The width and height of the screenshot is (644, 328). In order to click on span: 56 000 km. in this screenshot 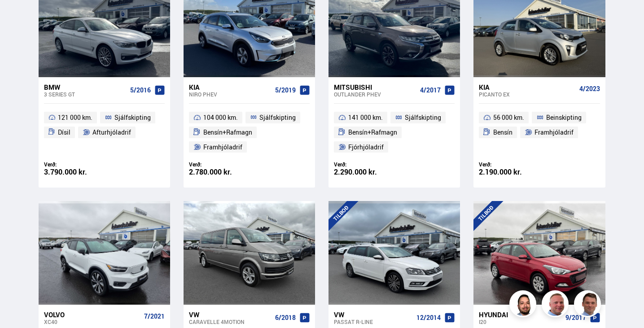, I will do `click(508, 118)`.